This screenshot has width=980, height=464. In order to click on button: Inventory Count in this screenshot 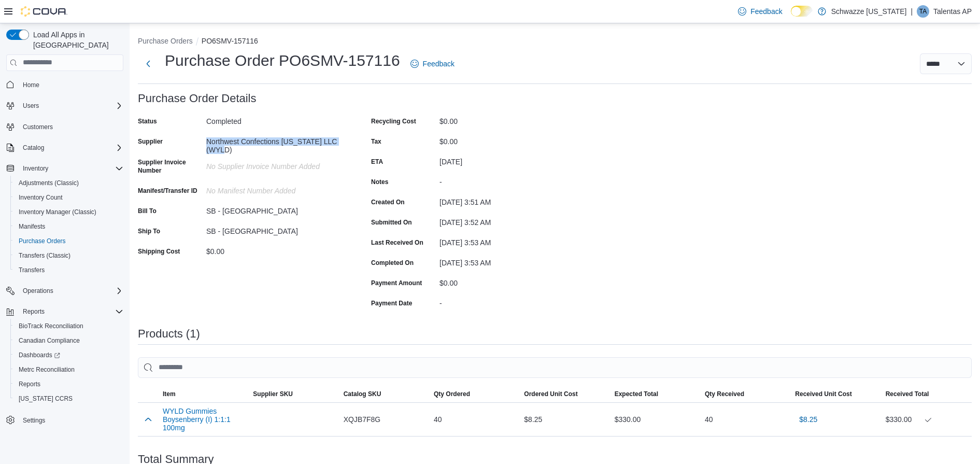, I will do `click(69, 197)`.